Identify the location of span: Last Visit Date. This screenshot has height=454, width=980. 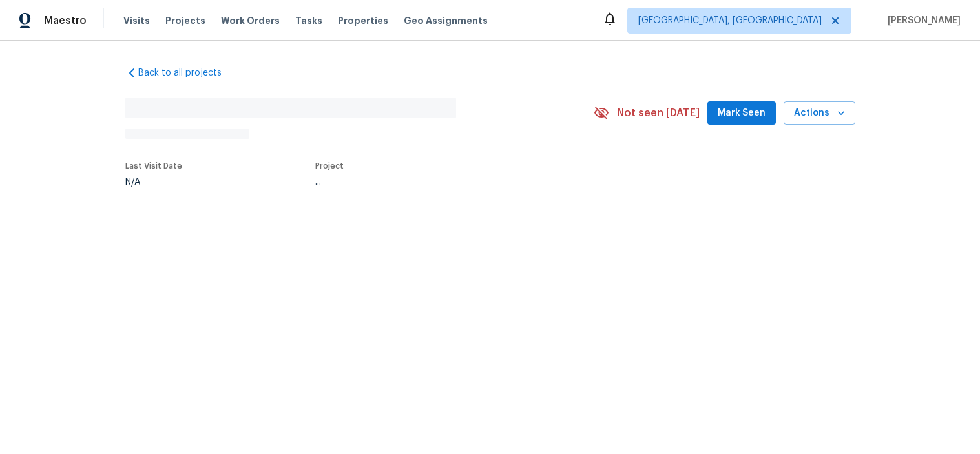
(154, 166).